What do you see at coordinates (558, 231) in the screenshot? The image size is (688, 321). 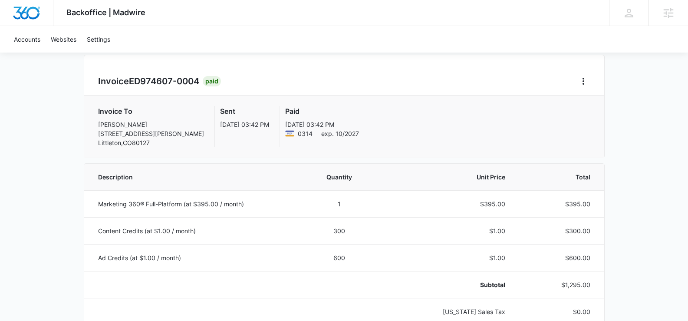 I see `p: $300.00` at bounding box center [558, 231].